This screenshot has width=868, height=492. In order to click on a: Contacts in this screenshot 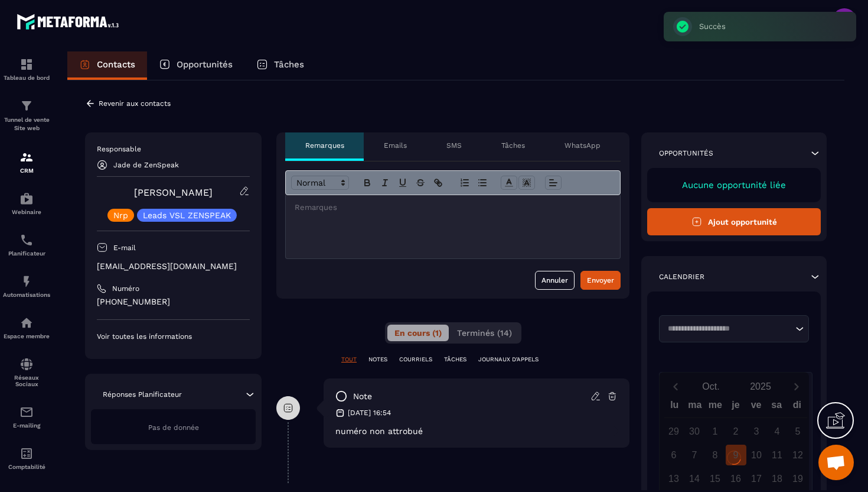, I will do `click(107, 66)`.